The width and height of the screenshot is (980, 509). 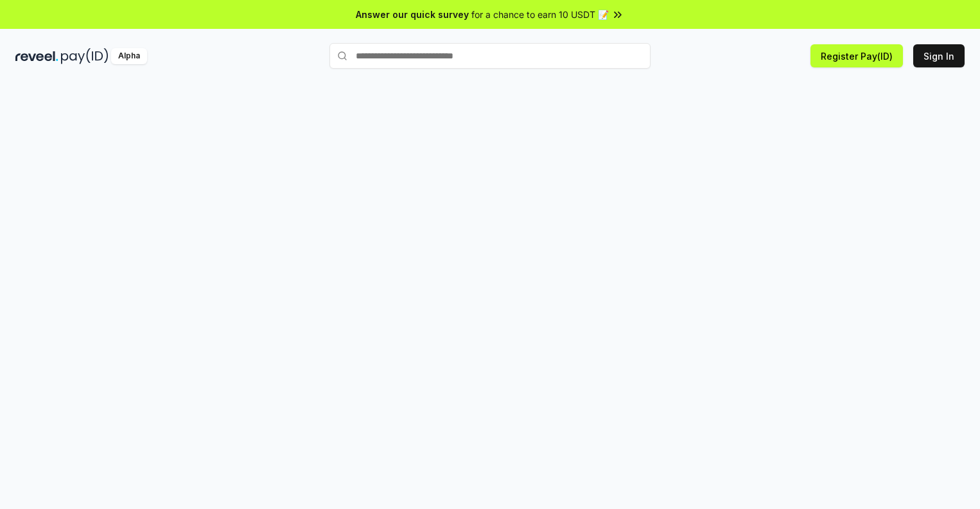 What do you see at coordinates (540, 14) in the screenshot?
I see `span: for a chance to earn 10 USDT 📝` at bounding box center [540, 14].